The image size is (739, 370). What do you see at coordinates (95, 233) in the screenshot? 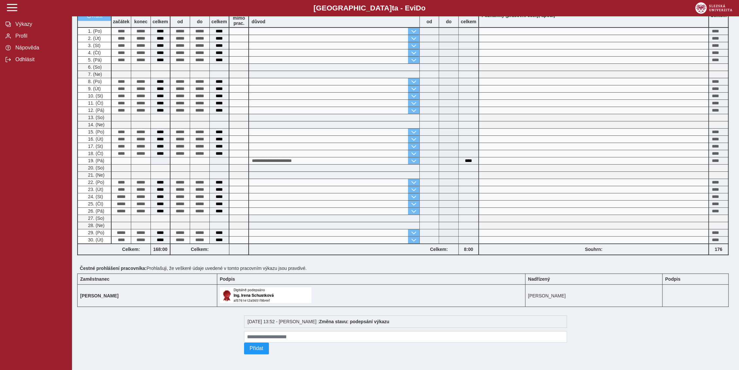
I see `span: 29. (Po)` at bounding box center [95, 233].